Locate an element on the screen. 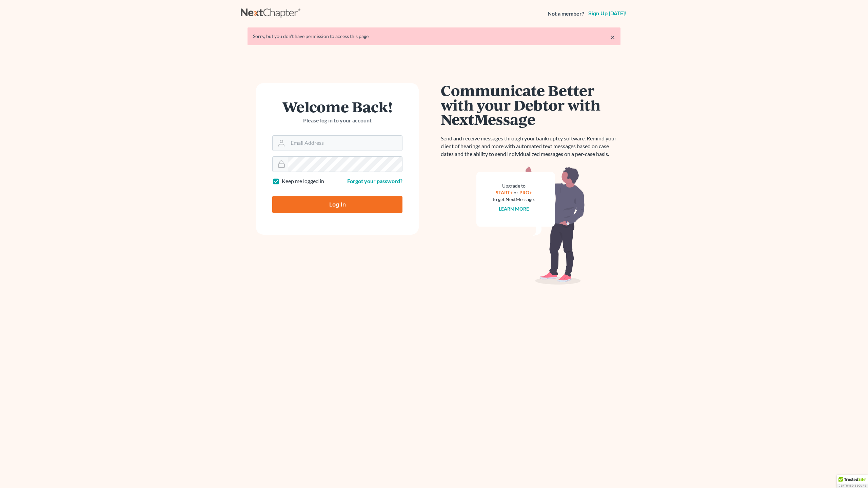 The width and height of the screenshot is (868, 488). div: to get NextMessage. is located at coordinates (514, 199).